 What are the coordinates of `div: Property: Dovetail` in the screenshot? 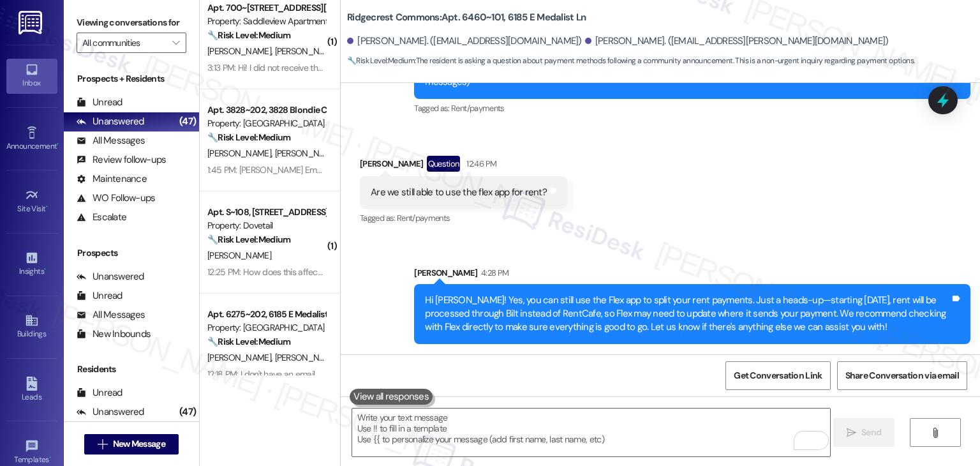 It's located at (266, 226).